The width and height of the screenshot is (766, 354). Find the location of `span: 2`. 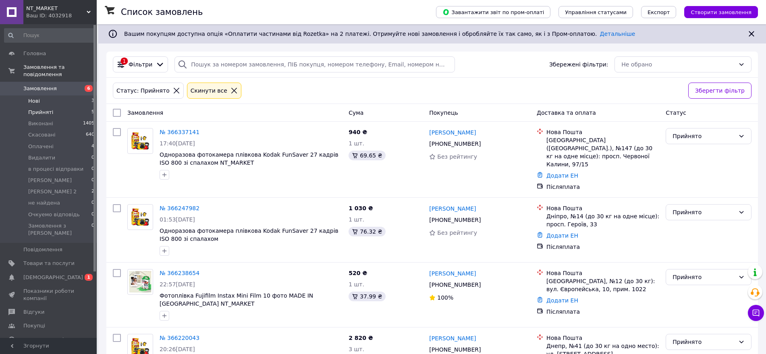

span: 2 is located at coordinates (93, 192).